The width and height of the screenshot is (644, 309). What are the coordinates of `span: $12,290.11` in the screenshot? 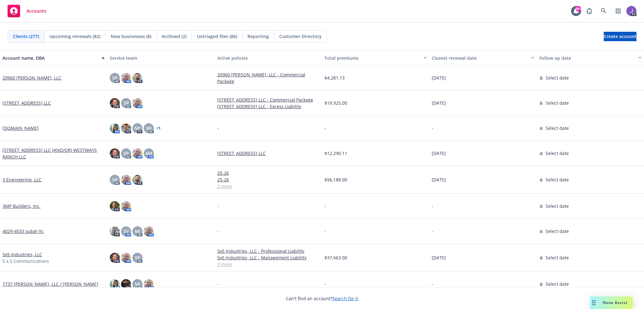 It's located at (336, 153).